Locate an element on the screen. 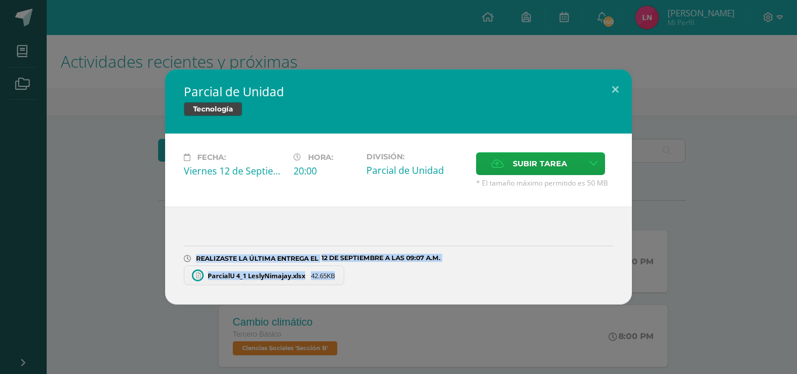 Image resolution: width=797 pixels, height=374 pixels. span: 42.65KB is located at coordinates (323, 275).